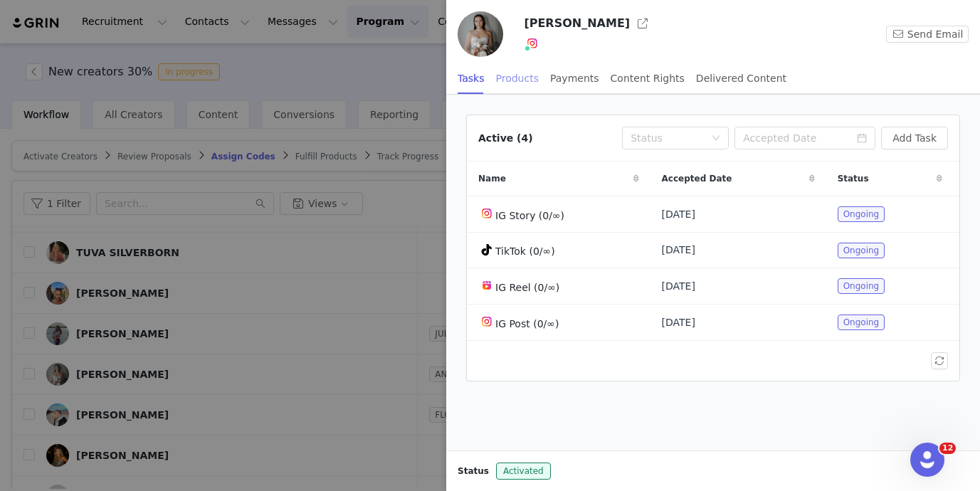 This screenshot has height=491, width=980. I want to click on div: Products, so click(517, 78).